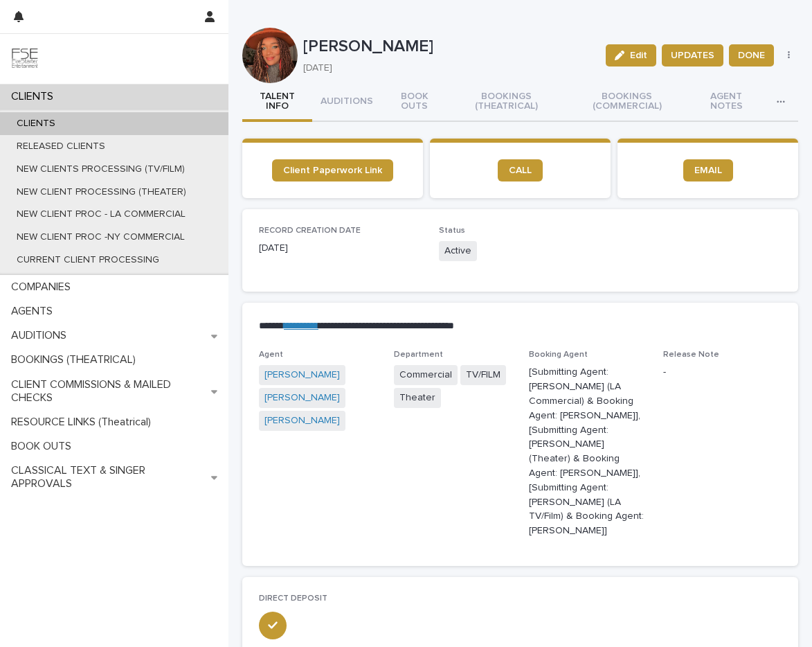 The height and width of the screenshot is (647, 812). What do you see at coordinates (507, 102) in the screenshot?
I see `button: BOOKINGS (THEATRICAL)` at bounding box center [507, 102].